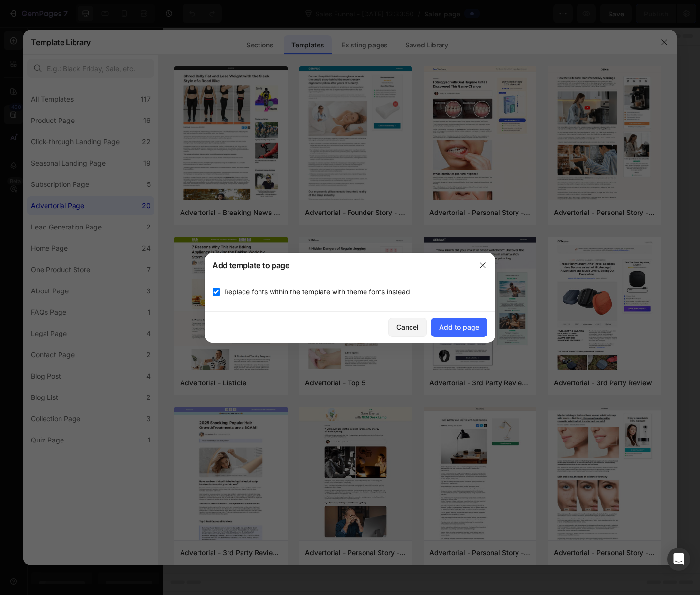  What do you see at coordinates (290, 315) in the screenshot?
I see `div: Start building with Sections/Elements or` at bounding box center [290, 315].